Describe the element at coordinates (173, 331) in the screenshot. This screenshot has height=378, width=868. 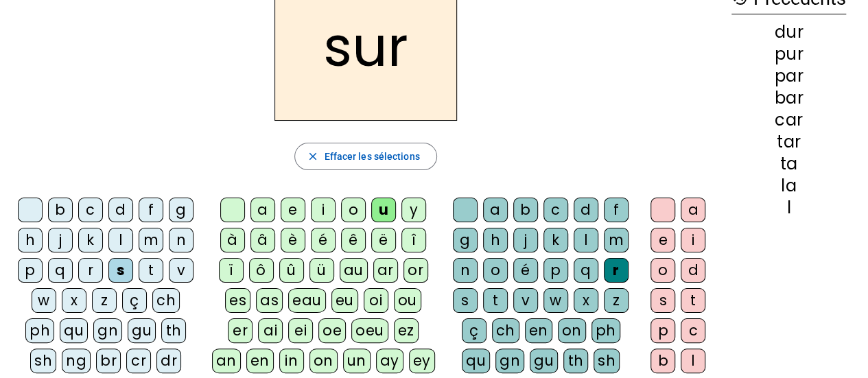
I see `div: th` at that location.